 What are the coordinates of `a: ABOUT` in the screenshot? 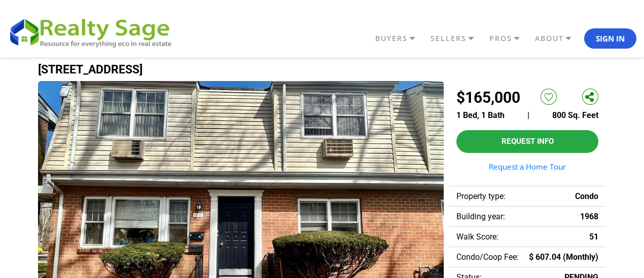 It's located at (558, 38).